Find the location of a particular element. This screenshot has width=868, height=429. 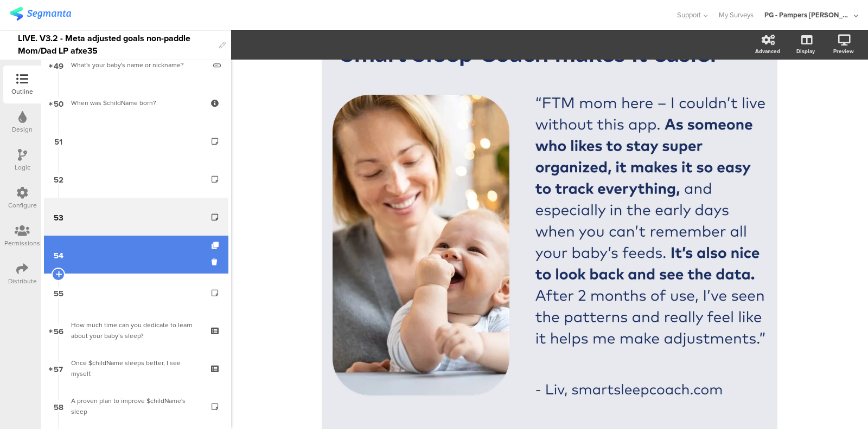

span: 52 is located at coordinates (59, 179).